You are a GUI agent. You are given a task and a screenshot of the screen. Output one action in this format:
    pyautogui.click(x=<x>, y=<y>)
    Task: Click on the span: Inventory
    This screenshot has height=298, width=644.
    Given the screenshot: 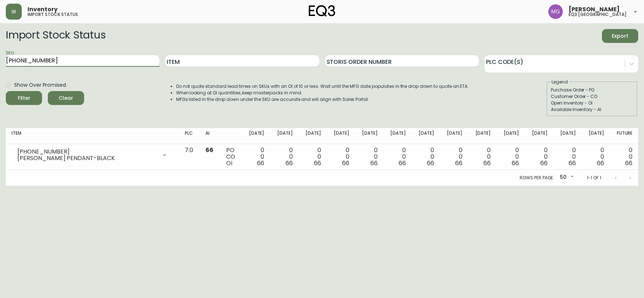 What is the action you would take?
    pyautogui.click(x=42, y=9)
    